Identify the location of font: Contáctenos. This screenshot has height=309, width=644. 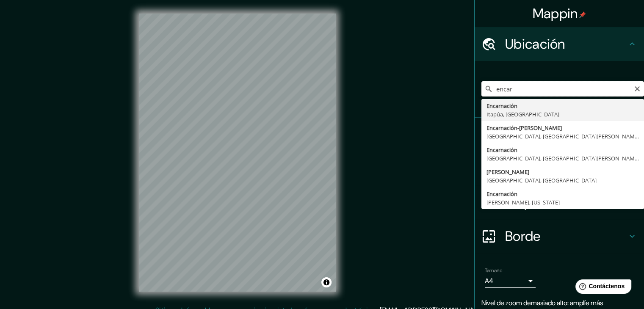
(38, 10).